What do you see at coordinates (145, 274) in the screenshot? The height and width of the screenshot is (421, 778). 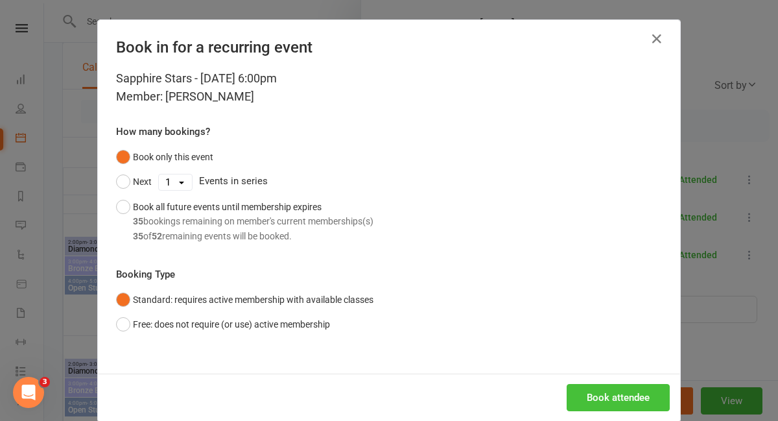 I see `label: Booking Type` at bounding box center [145, 274].